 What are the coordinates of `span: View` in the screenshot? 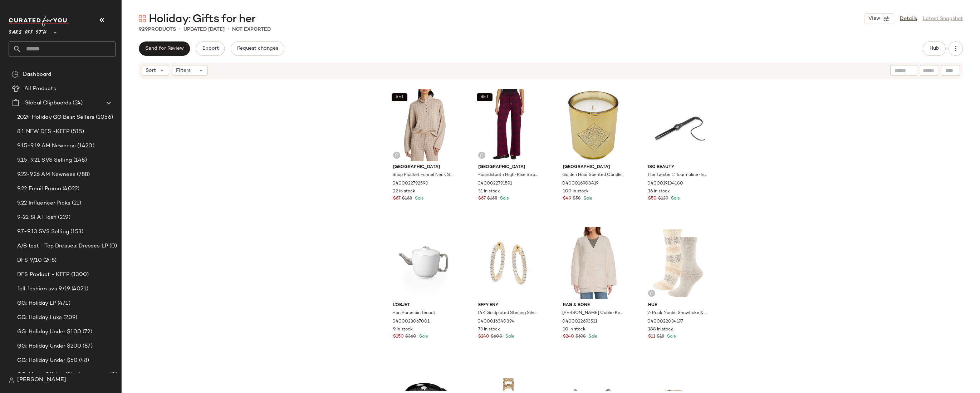 It's located at (874, 18).